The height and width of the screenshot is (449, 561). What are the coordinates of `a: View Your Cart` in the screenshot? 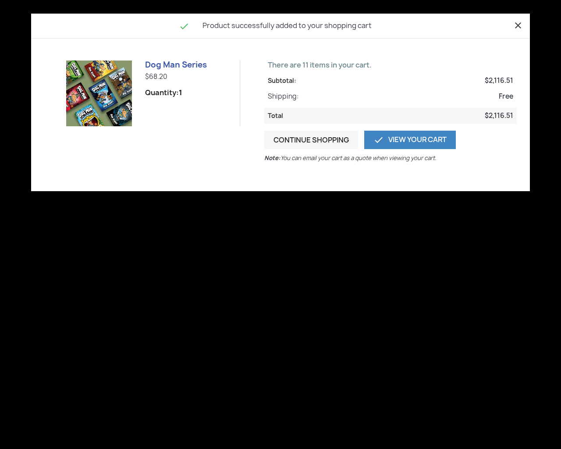 It's located at (410, 140).